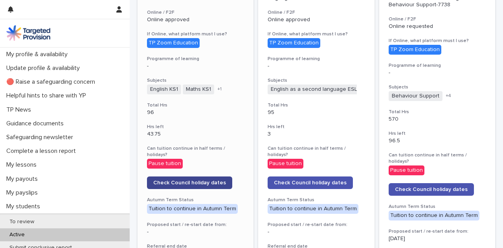 This screenshot has height=248, width=503. Describe the element at coordinates (37, 123) in the screenshot. I see `p: Guidance documents` at that location.